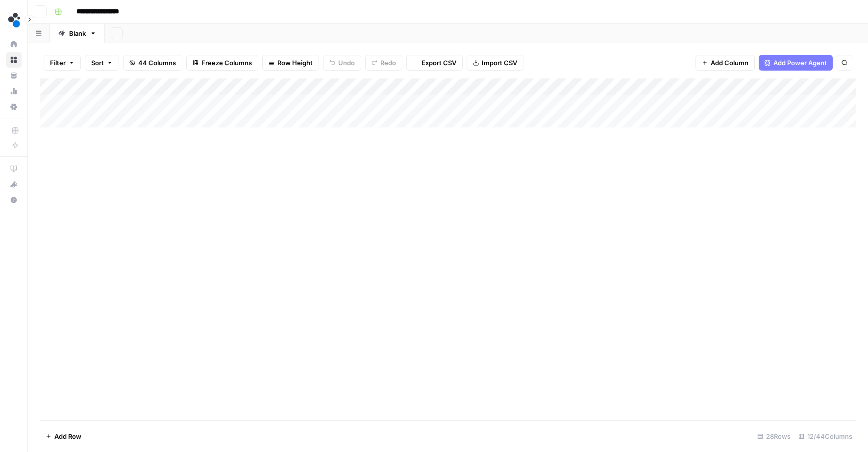 The image size is (868, 452). What do you see at coordinates (14, 75) in the screenshot?
I see `a: Your Data` at bounding box center [14, 75].